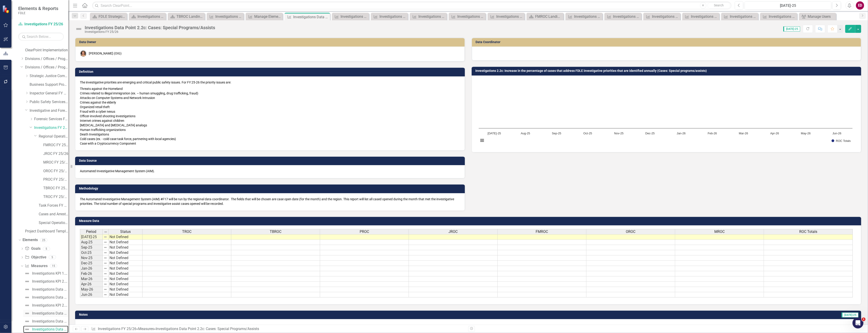 The width and height of the screenshot is (868, 333). Describe the element at coordinates (774, 133) in the screenshot. I see `text: Apr-26` at that location.